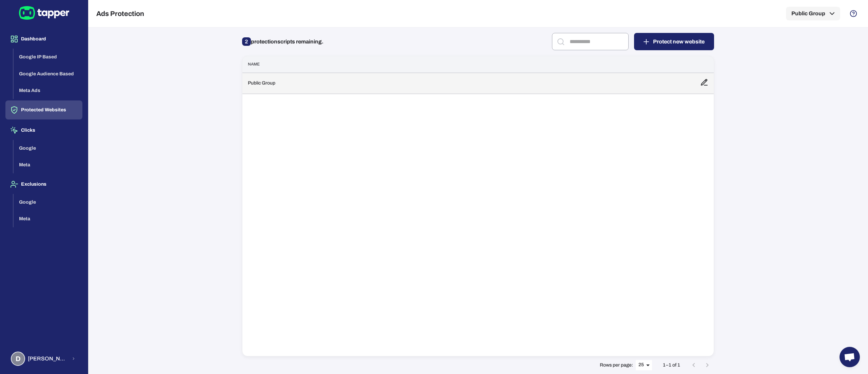  I want to click on p: Rows per page:, so click(617, 365).